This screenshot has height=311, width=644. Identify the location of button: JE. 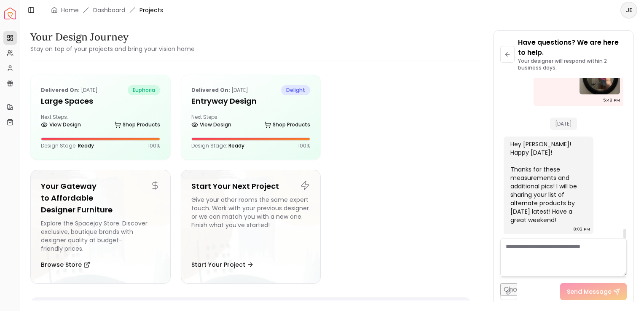
(629, 10).